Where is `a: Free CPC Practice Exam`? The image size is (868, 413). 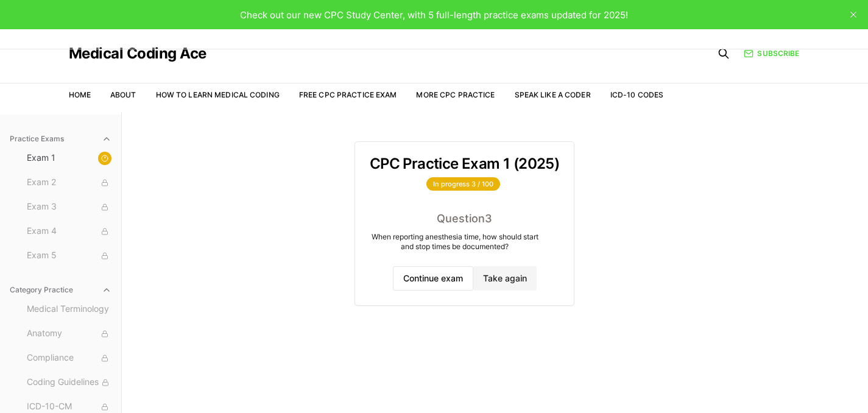
a: Free CPC Practice Exam is located at coordinates (348, 94).